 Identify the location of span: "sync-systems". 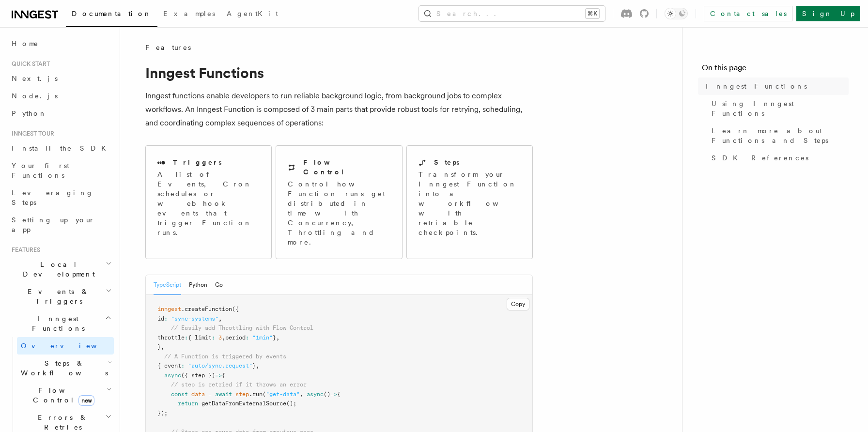
(195, 319).